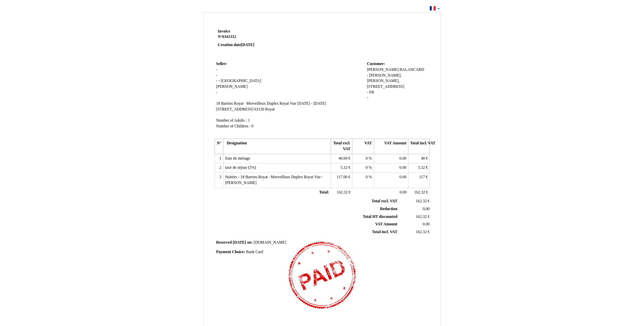  I want to click on span: 117, so click(422, 177).